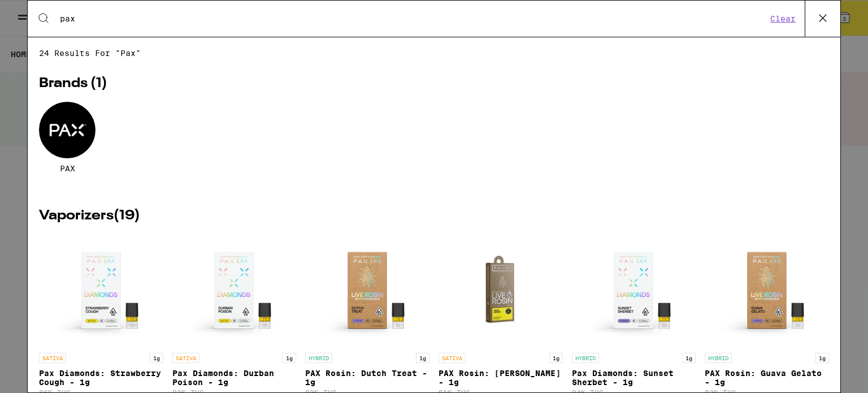  What do you see at coordinates (782, 19) in the screenshot?
I see `button: Clear` at bounding box center [782, 19].